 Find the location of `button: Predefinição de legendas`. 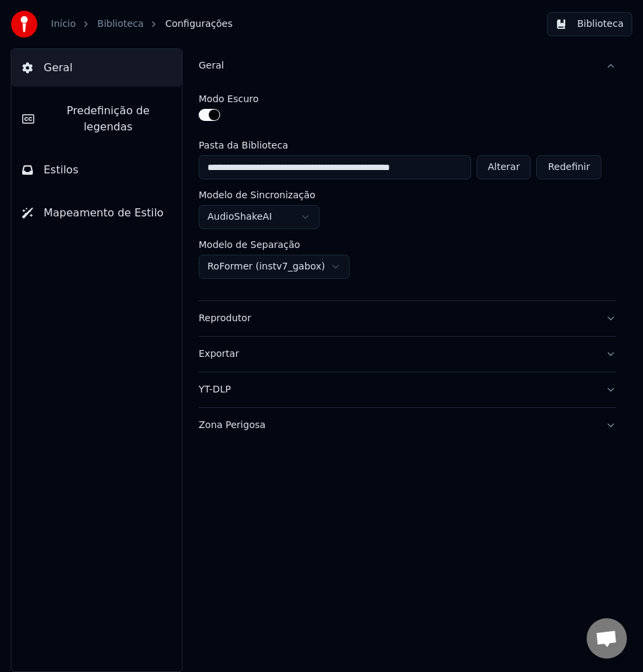

button: Predefinição de legendas is located at coordinates (97, 119).